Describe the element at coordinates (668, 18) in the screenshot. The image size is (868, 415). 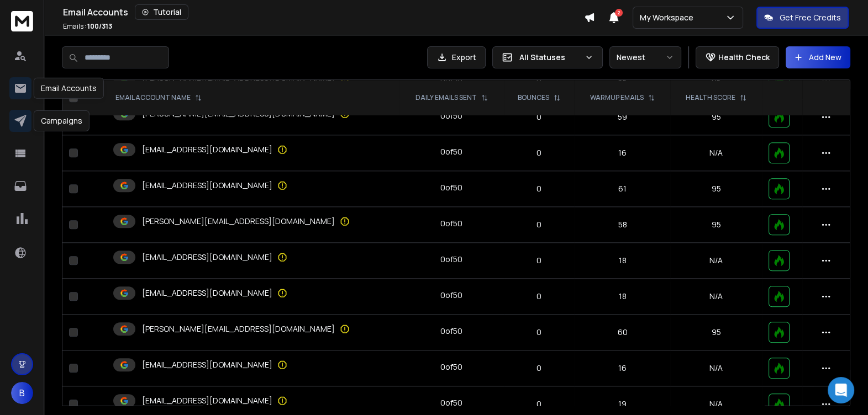
I see `p: My Workspace` at that location.